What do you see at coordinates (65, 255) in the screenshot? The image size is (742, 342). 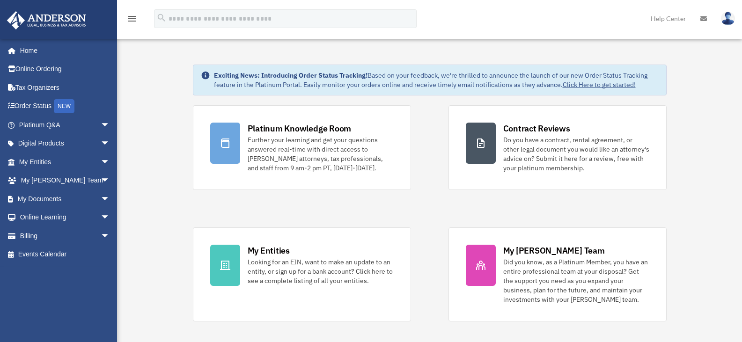 I see `a: Events Calendar` at bounding box center [65, 255].